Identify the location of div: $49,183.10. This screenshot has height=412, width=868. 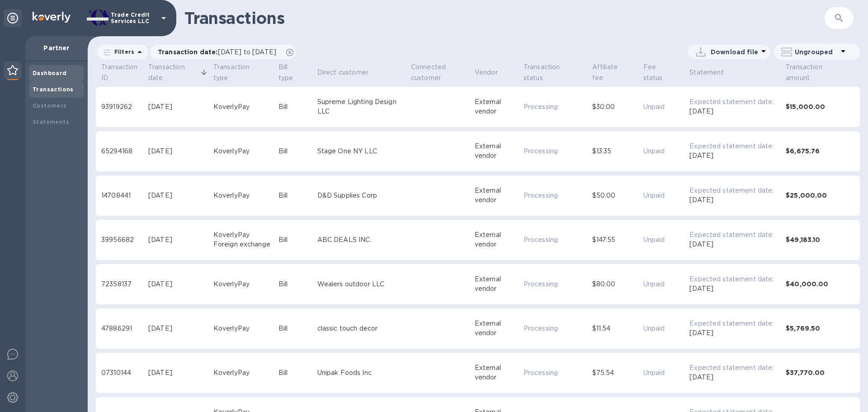
(820, 240).